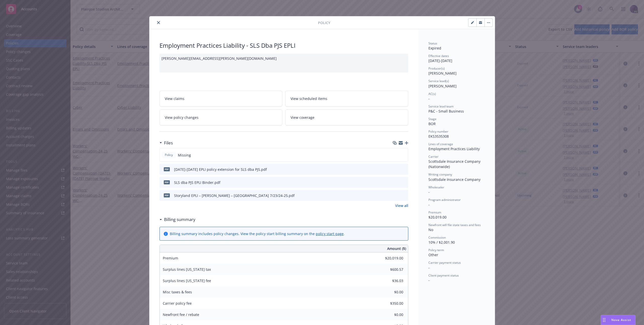  I want to click on span: Lines of coverage, so click(441, 144).